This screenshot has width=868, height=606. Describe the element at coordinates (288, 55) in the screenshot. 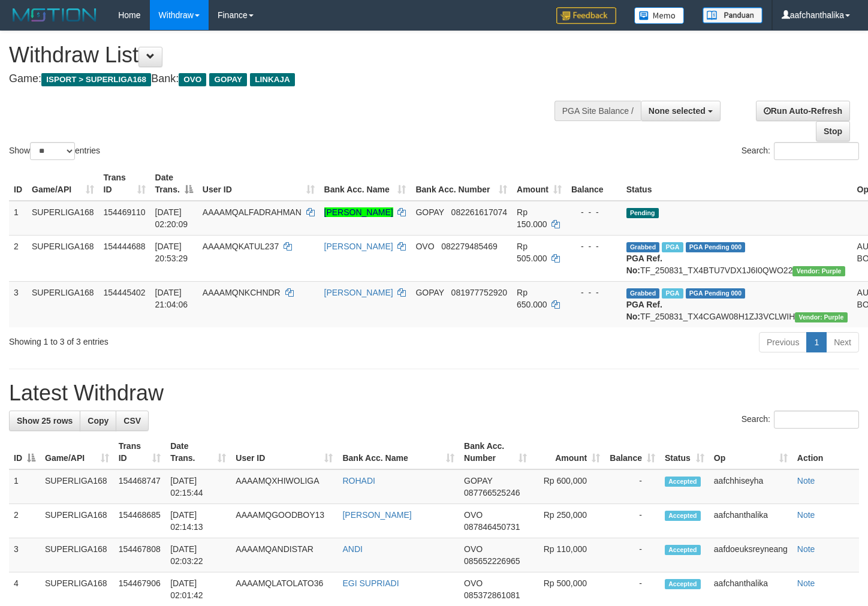

I see `h1: Withdraw List` at that location.